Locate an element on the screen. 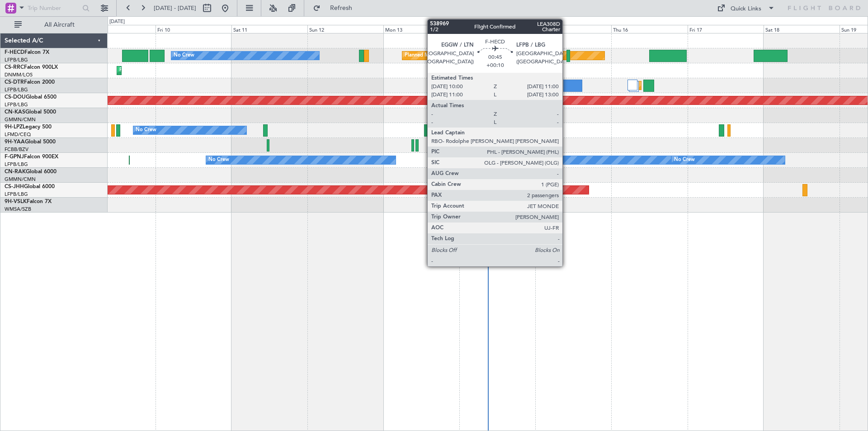 The image size is (868, 431). button: All Aircraft is located at coordinates (54, 25).